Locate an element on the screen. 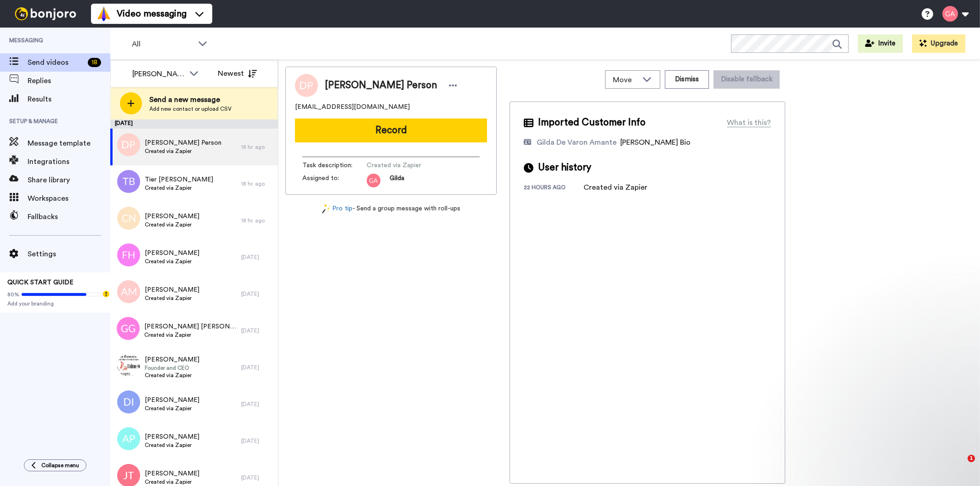 Image resolution: width=980 pixels, height=486 pixels. button: Upgrade is located at coordinates (939, 44).